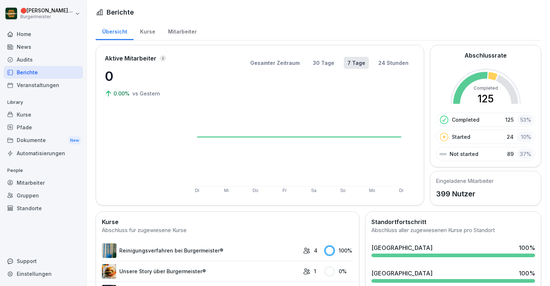  Describe the element at coordinates (43, 153) in the screenshot. I see `a: Automatisierungen` at that location.